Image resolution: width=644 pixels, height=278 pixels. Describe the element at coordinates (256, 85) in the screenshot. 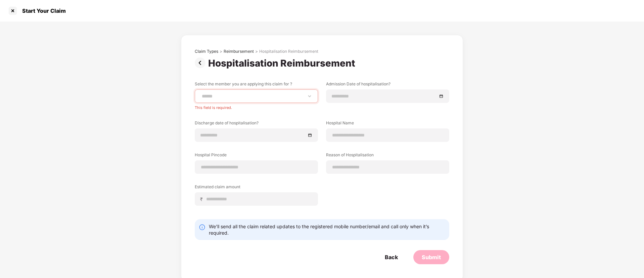

I see `label: Select the member you are applying this claim for ?` at that location.